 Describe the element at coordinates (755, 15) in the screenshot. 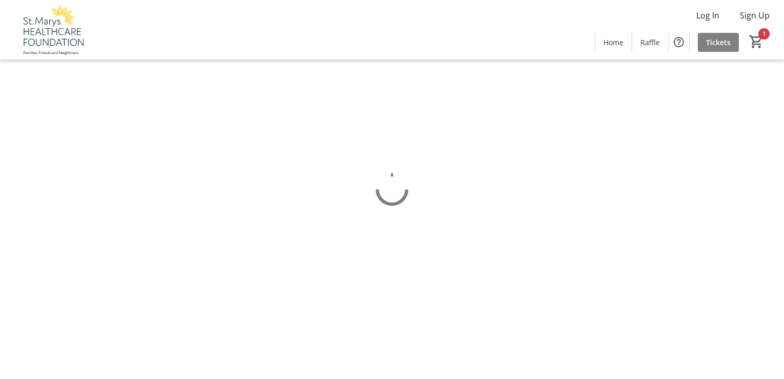

I see `span: Sign Up` at that location.